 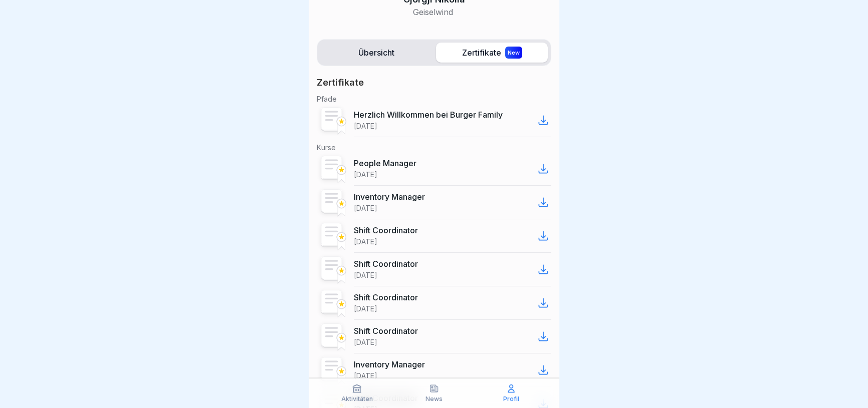 I want to click on div: New, so click(x=514, y=52).